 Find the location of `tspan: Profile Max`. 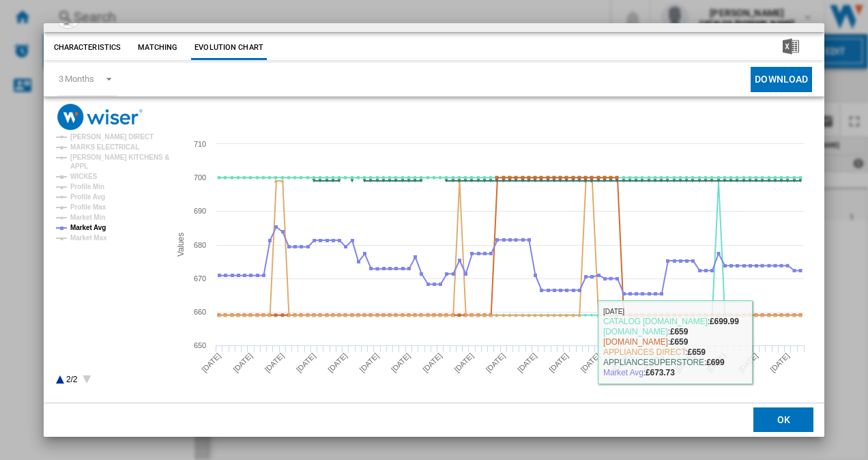

tspan: Profile Max is located at coordinates (88, 207).